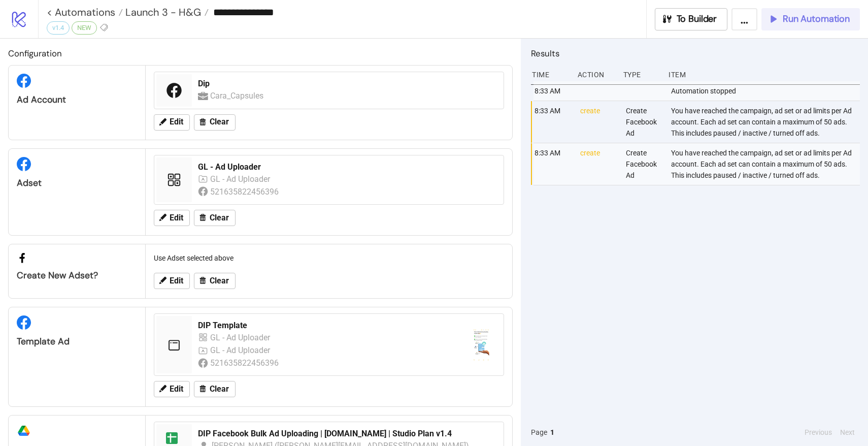 This screenshot has width=868, height=446. I want to click on div: Automation stopped, so click(766, 91).